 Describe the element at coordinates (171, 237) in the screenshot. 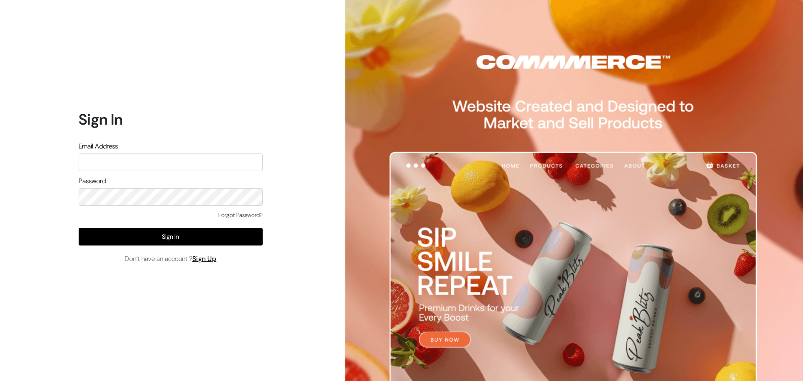

I see `button: Sign In` at that location.